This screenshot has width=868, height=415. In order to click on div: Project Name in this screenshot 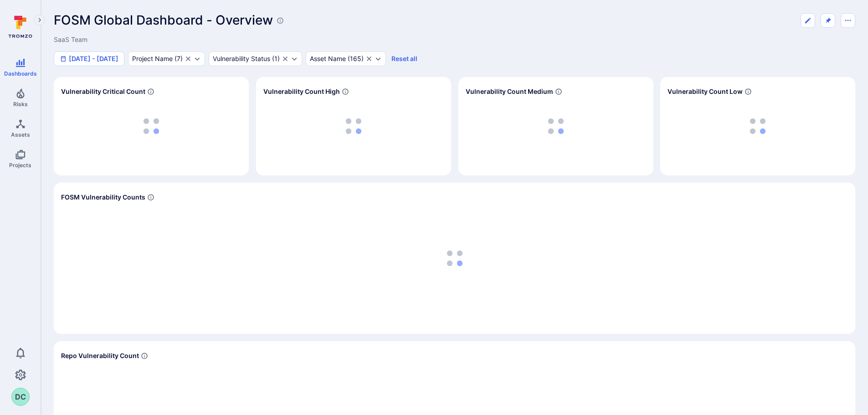, I will do `click(152, 58)`.